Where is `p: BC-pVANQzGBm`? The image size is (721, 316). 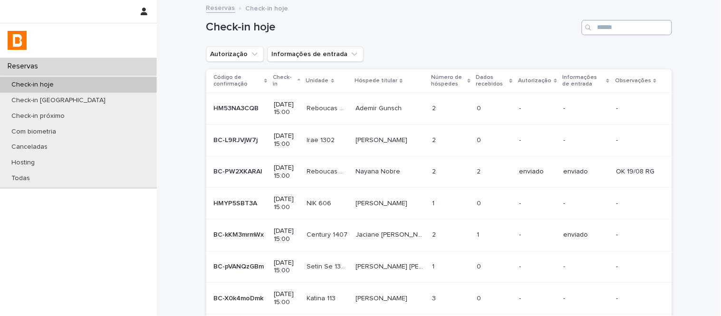 p: BC-pVANQzGBm is located at coordinates (240, 266).